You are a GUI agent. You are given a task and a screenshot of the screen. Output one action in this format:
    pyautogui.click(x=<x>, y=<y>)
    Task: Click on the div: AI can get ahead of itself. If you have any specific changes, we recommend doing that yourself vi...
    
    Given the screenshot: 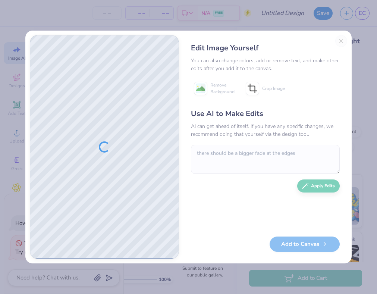 What is the action you would take?
    pyautogui.click(x=265, y=130)
    